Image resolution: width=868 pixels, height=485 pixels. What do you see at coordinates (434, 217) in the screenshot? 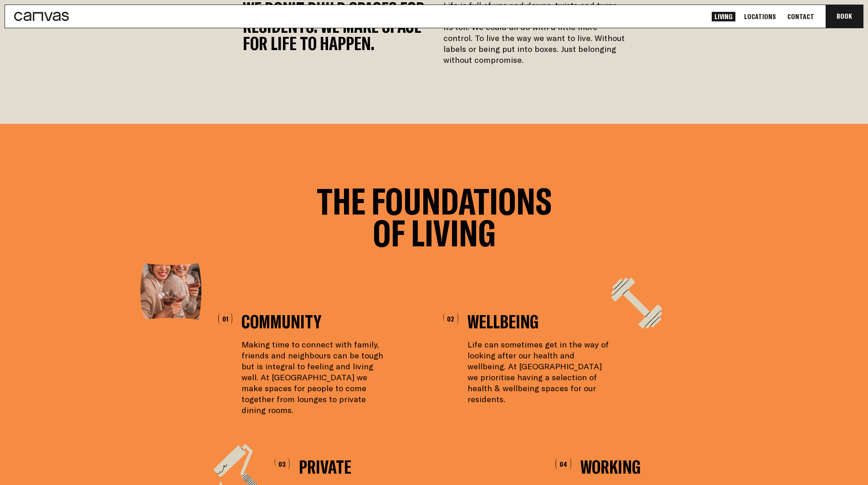
I see `h2: The Foundations of Living` at bounding box center [434, 217].